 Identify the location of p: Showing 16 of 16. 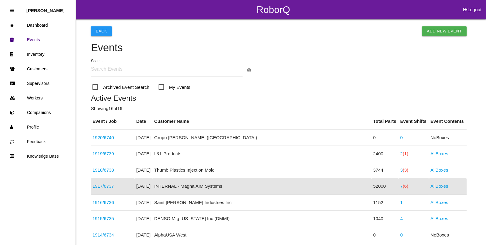
(278, 108).